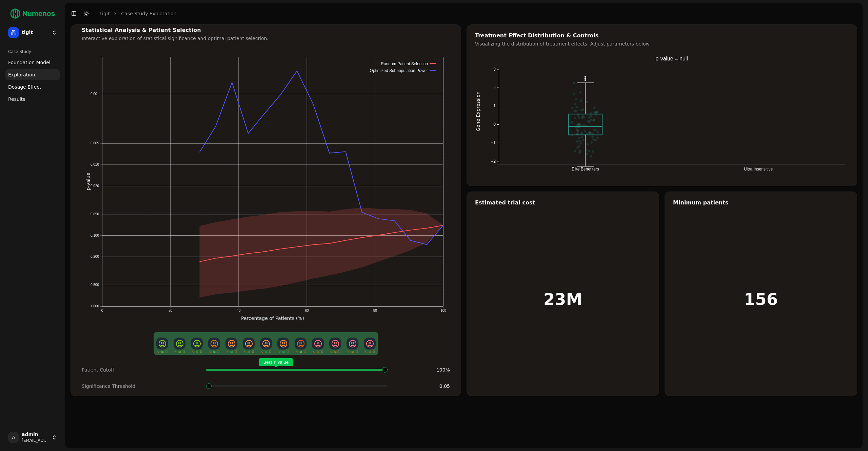 Image resolution: width=868 pixels, height=451 pixels. I want to click on text: 0.100, so click(94, 235).